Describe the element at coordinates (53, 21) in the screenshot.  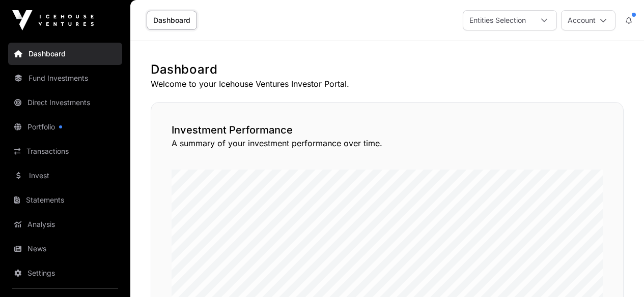
I see `img: Icehouse Ventures Logo` at that location.